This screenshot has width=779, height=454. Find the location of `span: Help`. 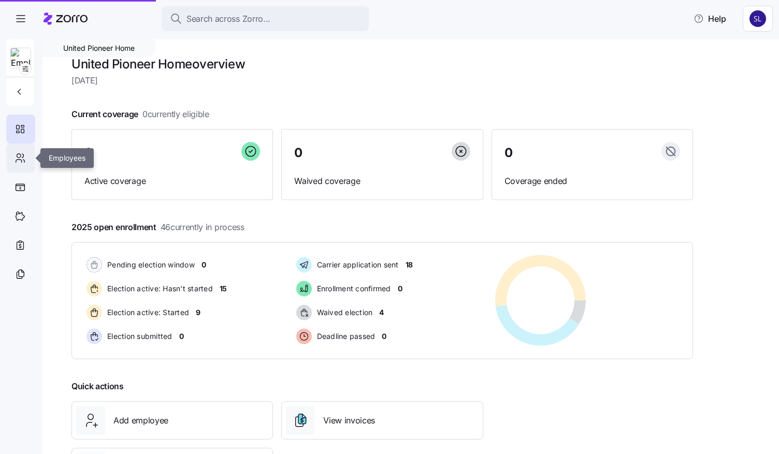

span: Help is located at coordinates (709, 19).